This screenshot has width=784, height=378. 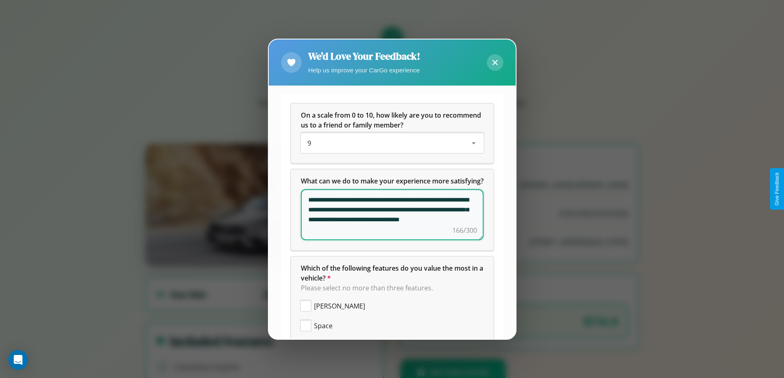 What do you see at coordinates (364, 70) in the screenshot?
I see `p: Help us improve your CarGo experience` at bounding box center [364, 70].